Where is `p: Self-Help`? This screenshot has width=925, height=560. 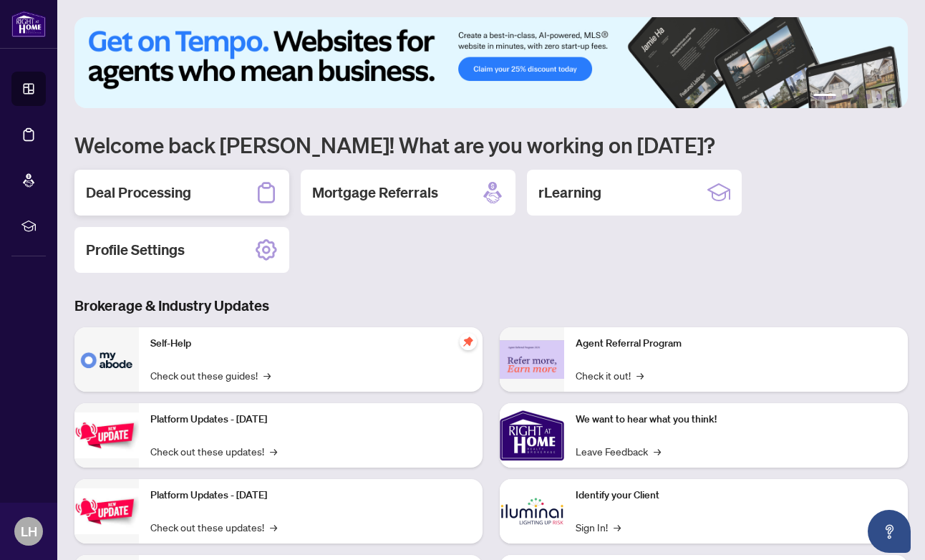
p: Self-Help is located at coordinates (310, 344).